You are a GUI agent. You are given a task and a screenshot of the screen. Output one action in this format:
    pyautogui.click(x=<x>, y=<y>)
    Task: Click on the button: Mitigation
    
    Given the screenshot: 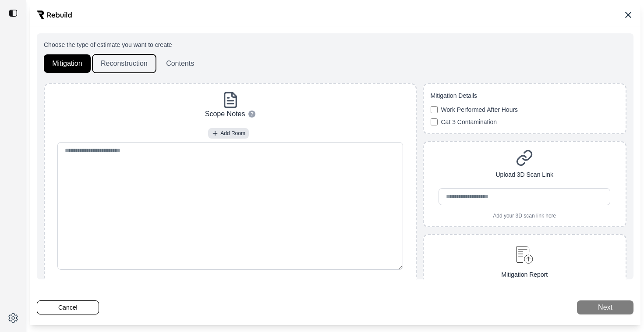 What is the action you would take?
    pyautogui.click(x=67, y=64)
    